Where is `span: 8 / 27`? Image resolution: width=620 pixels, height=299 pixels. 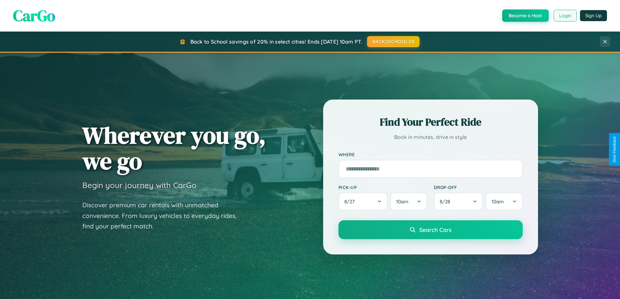 span: 8 / 27 is located at coordinates (351, 201).